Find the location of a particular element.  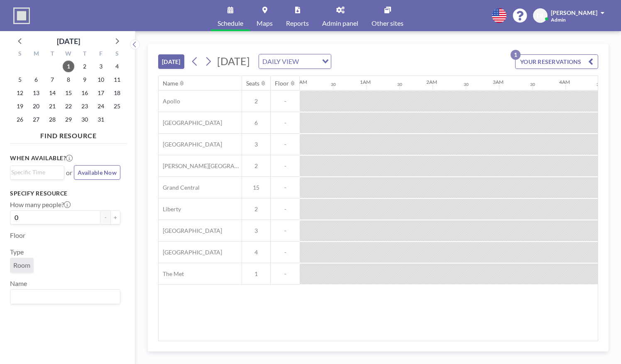

span: Thursday, October 16, 2025 is located at coordinates (85, 93).